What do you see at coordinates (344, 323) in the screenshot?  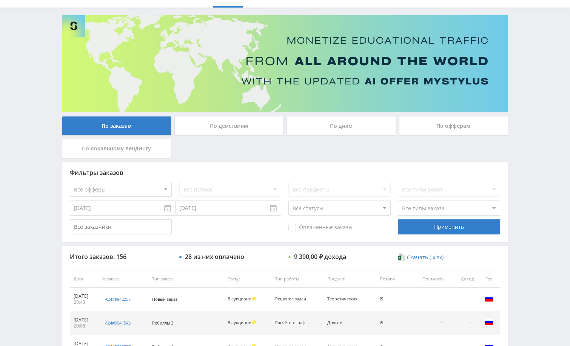 I see `div: Другое` at bounding box center [344, 323].